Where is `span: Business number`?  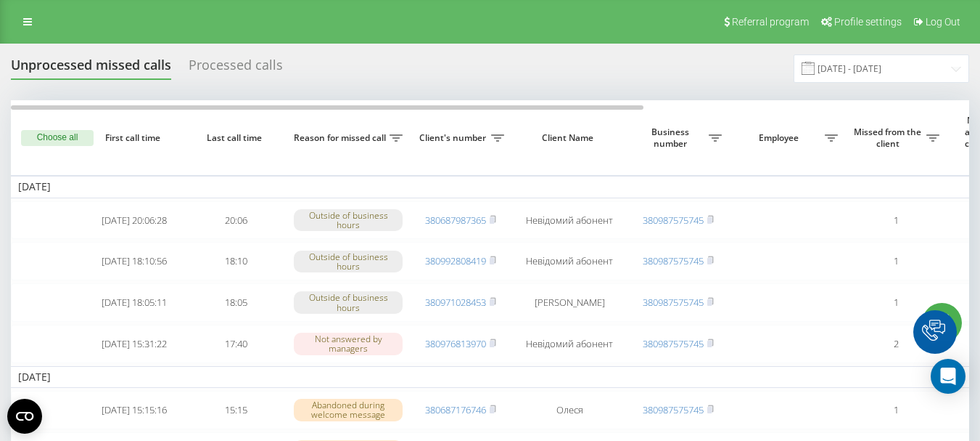
span: Business number is located at coordinates (672, 138).